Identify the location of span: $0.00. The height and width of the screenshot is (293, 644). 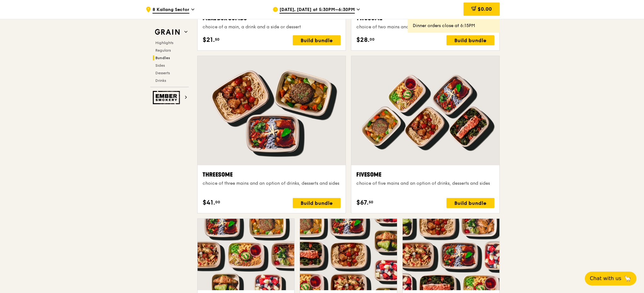
(484, 9).